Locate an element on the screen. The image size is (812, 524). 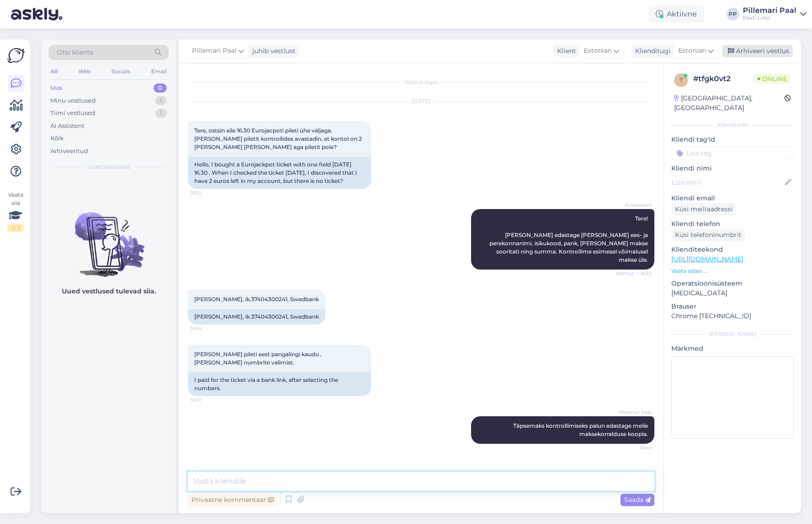
img: No chats is located at coordinates (108, 237).